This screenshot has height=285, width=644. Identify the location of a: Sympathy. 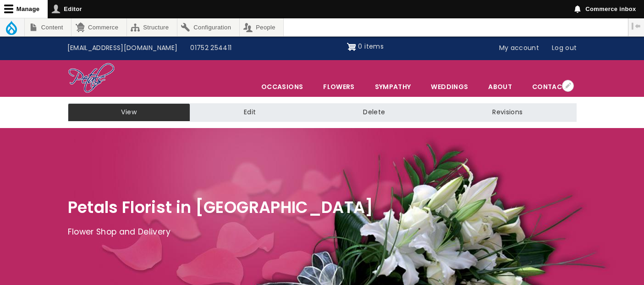
(393, 87).